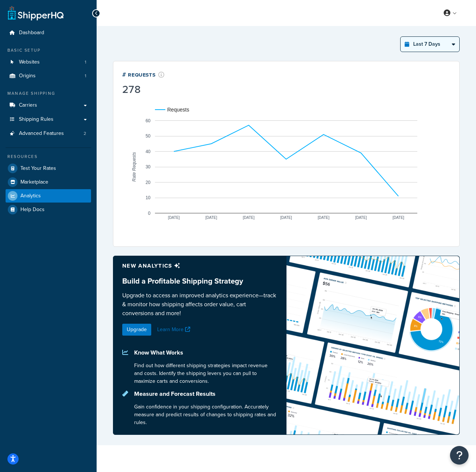 The image size is (476, 472). What do you see at coordinates (48, 196) in the screenshot?
I see `li: Analytics` at bounding box center [48, 196].